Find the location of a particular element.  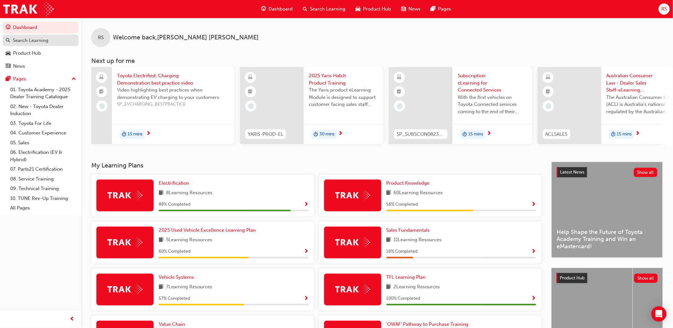

span: YARIS-PROD-EL is located at coordinates (266, 134).